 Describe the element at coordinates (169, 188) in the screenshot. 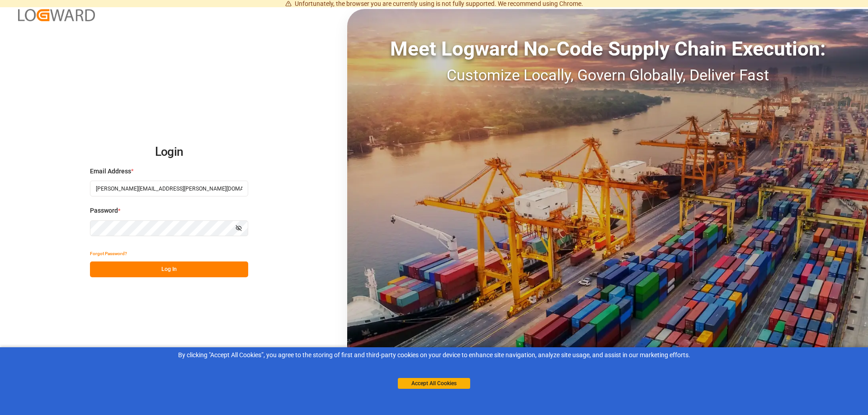

I see `input: Enter your email` at that location.